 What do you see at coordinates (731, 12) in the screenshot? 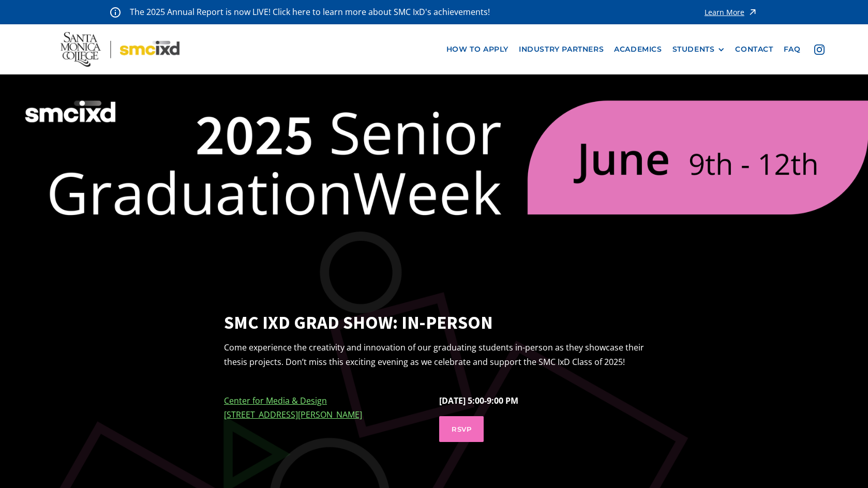
I see `a: Learn More` at bounding box center [731, 12].